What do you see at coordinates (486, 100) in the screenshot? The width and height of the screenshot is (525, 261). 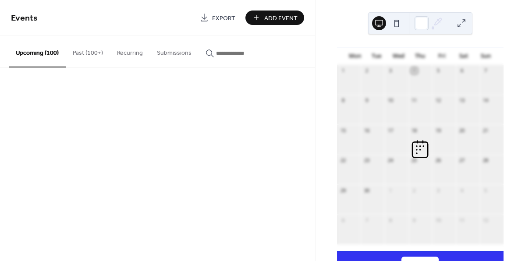 I see `div: 14` at bounding box center [486, 100].